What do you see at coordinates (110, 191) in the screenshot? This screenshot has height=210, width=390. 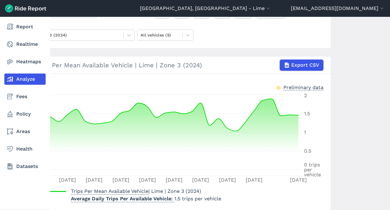 I see `span: Trips Per Mean Available Vehicle` at bounding box center [110, 191].